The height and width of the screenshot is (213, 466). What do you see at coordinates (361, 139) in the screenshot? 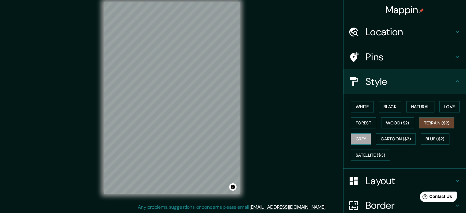
I see `button: Grey` at bounding box center [361, 139].